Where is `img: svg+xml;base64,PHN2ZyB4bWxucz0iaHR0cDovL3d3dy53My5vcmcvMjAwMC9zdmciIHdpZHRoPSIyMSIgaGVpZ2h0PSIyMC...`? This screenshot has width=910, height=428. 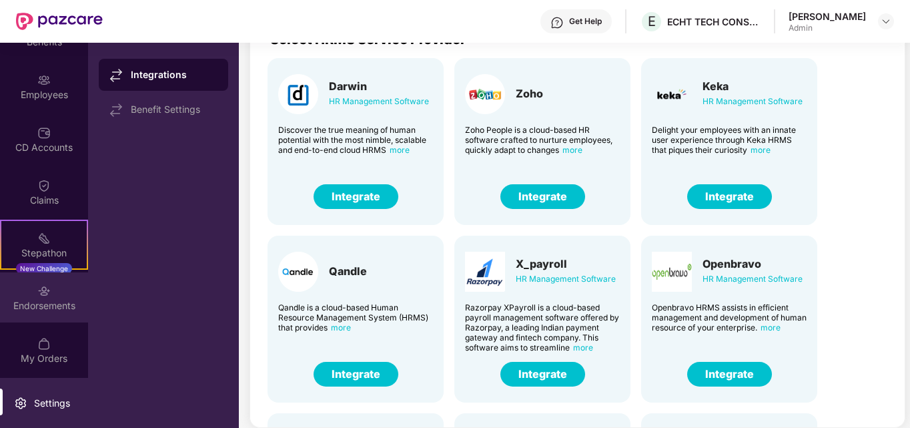
img: svg+xml;base64,PHN2ZyB4bWxucz0iaHR0cDovL3d3dy53My5vcmcvMjAwMC9zdmciIHdpZHRoPSIyMSIgaGVpZ2h0PSIyMC... is located at coordinates (44, 238).